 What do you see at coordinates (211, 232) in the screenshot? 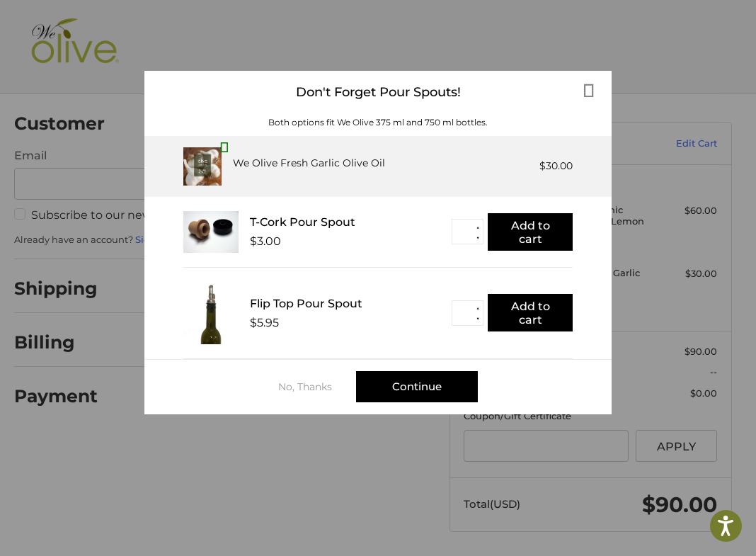
I see `img: T_Cork__22625.1711686153.233.225.jpg` at bounding box center [211, 232].